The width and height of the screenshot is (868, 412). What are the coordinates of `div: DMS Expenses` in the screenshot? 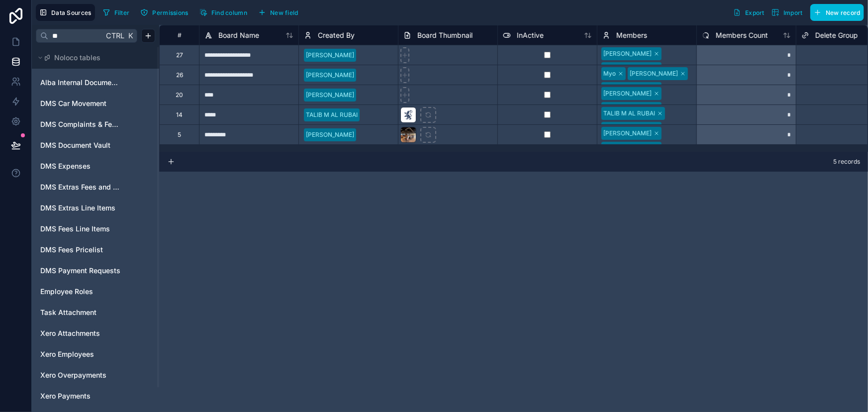 It's located at (96, 166).